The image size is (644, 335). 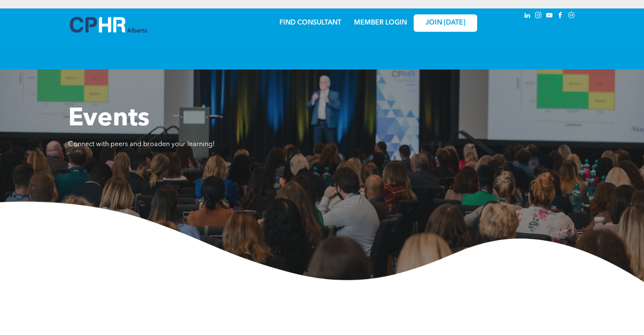 What do you see at coordinates (527, 16) in the screenshot?
I see `a: linkedin` at bounding box center [527, 16].